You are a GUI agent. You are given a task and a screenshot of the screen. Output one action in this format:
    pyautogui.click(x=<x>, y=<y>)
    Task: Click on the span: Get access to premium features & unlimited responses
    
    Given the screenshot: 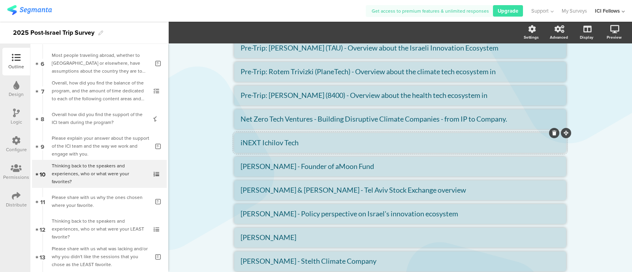 What is the action you would take?
    pyautogui.click(x=430, y=11)
    